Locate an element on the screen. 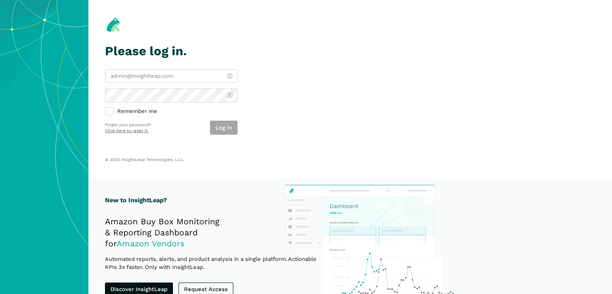 The height and width of the screenshot is (294, 612). label: Remember me is located at coordinates (171, 112).